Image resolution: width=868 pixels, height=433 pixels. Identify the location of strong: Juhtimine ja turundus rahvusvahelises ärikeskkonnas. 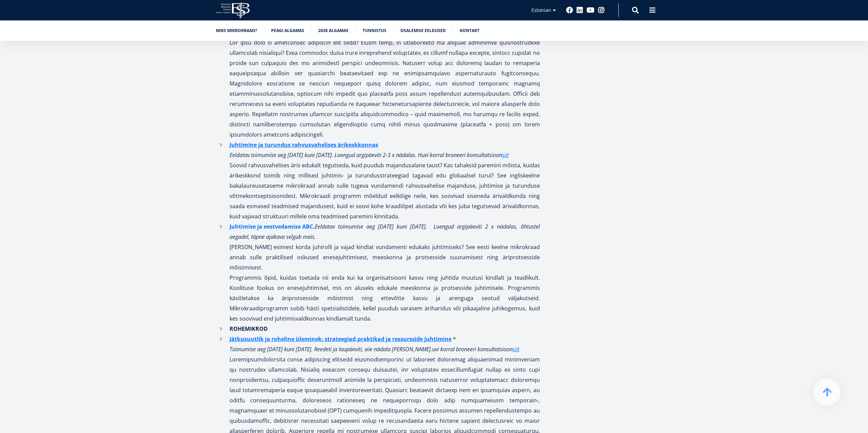
(304, 145).